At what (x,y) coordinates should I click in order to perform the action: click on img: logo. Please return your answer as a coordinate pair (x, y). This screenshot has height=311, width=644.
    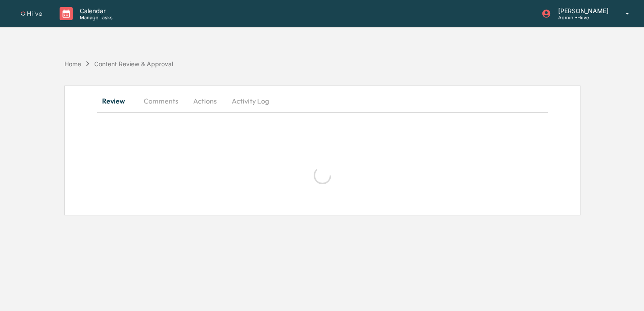
    Looking at the image, I should click on (32, 14).